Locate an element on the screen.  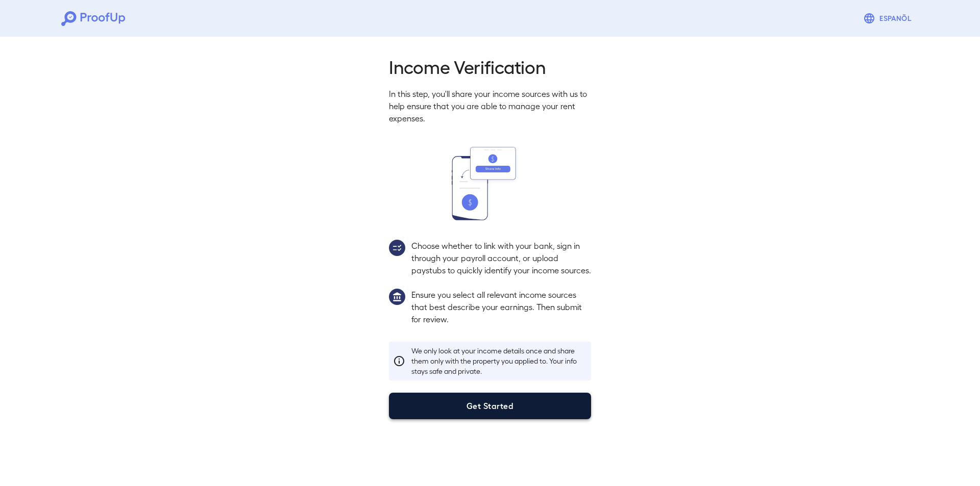
p: In this step, you'll share your income sources with us to help ensure that you are able to manage... is located at coordinates (490, 106).